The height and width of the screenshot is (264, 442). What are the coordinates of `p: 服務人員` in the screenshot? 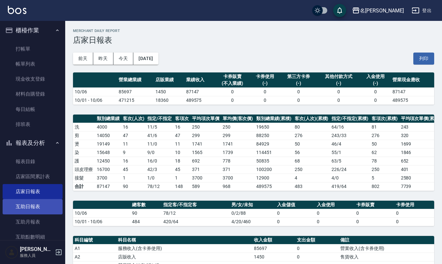 It's located at (37, 255).